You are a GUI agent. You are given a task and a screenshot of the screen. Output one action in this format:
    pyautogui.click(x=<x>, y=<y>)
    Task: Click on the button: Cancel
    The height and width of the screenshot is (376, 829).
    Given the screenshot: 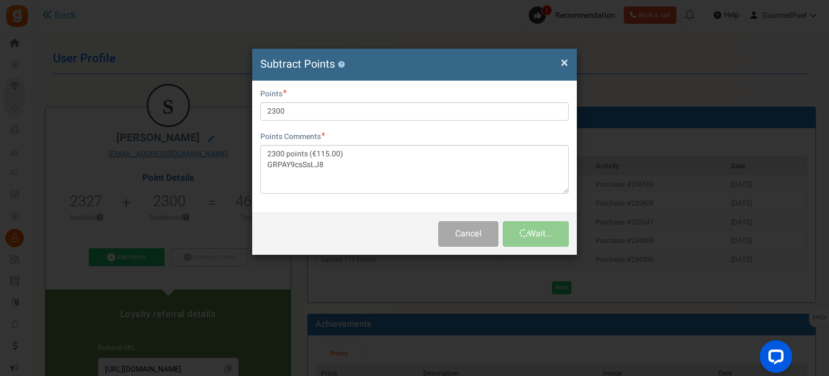 What is the action you would take?
    pyautogui.click(x=468, y=234)
    